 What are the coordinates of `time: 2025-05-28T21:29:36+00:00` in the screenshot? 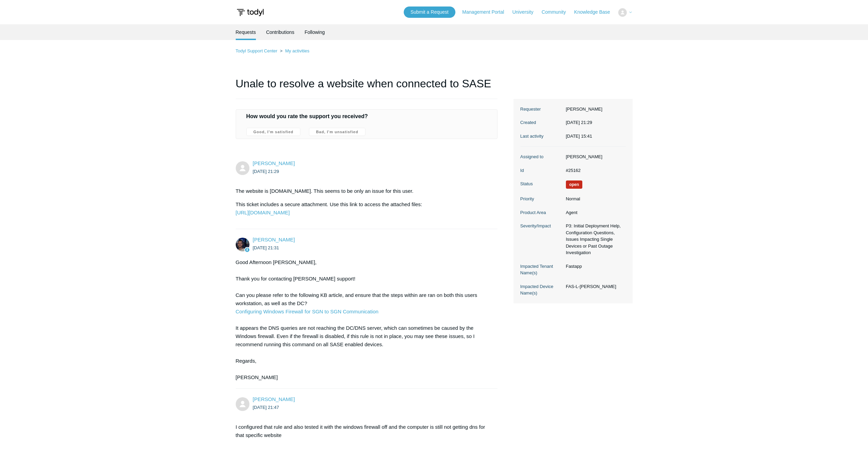 It's located at (579, 122).